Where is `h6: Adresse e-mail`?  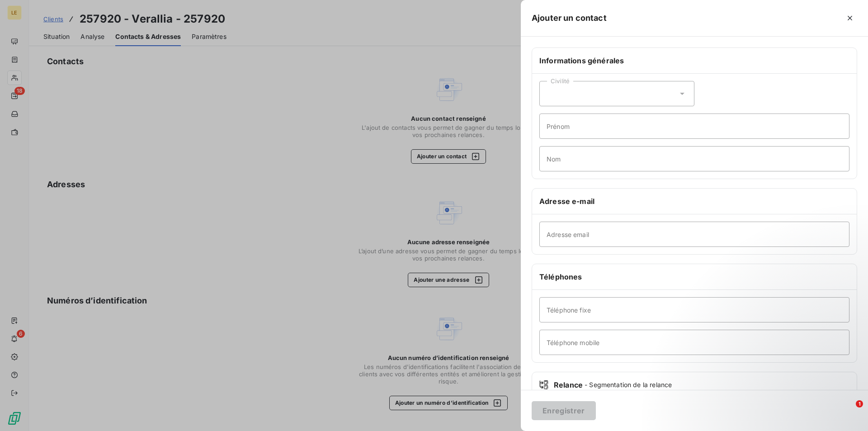
h6: Adresse e-mail is located at coordinates (694, 202).